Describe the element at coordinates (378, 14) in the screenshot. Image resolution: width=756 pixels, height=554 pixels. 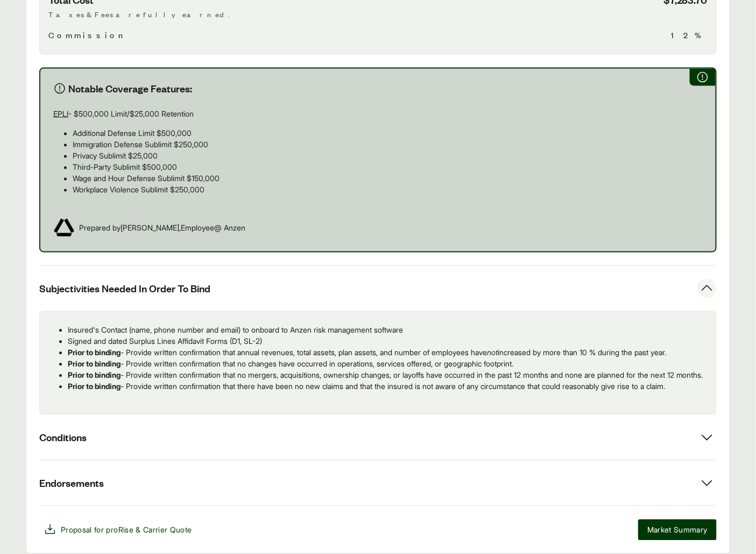
I see `p: Taxes & Fees are fully earned.` at that location.